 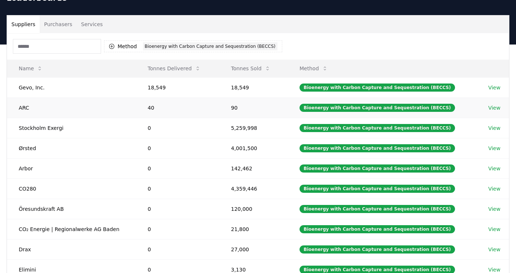 I want to click on button: Purchasers, so click(x=58, y=24).